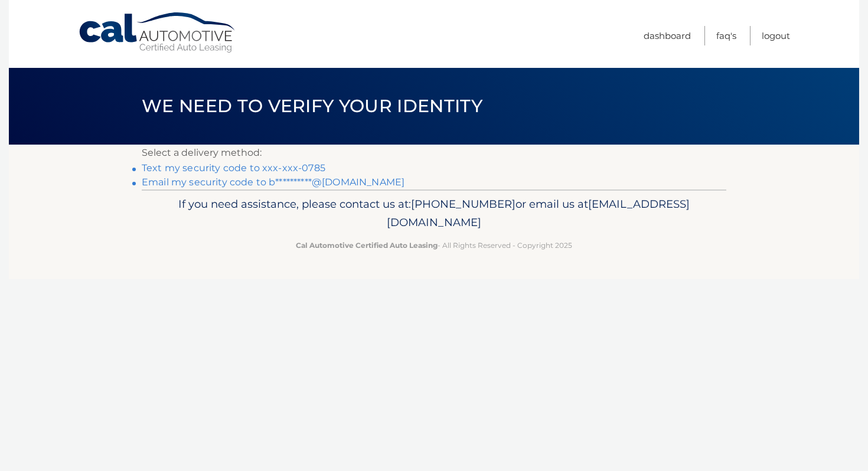 This screenshot has width=868, height=471. Describe the element at coordinates (667, 35) in the screenshot. I see `a: Dashboard` at that location.